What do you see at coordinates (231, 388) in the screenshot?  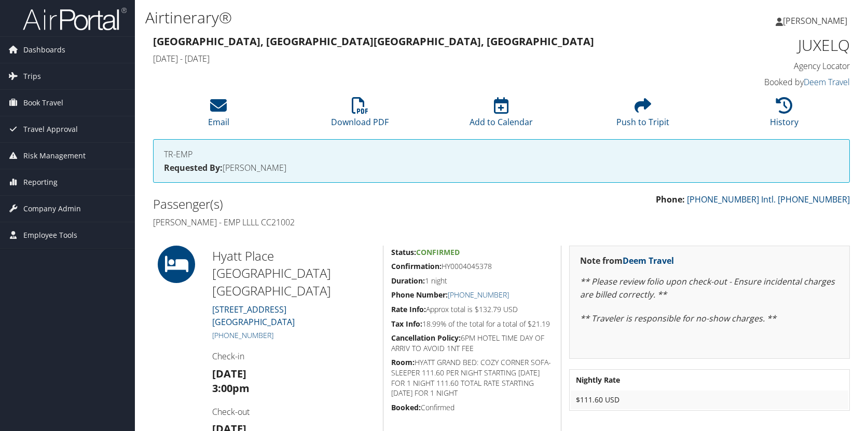 I see `strong: 3:00pm` at bounding box center [231, 388].